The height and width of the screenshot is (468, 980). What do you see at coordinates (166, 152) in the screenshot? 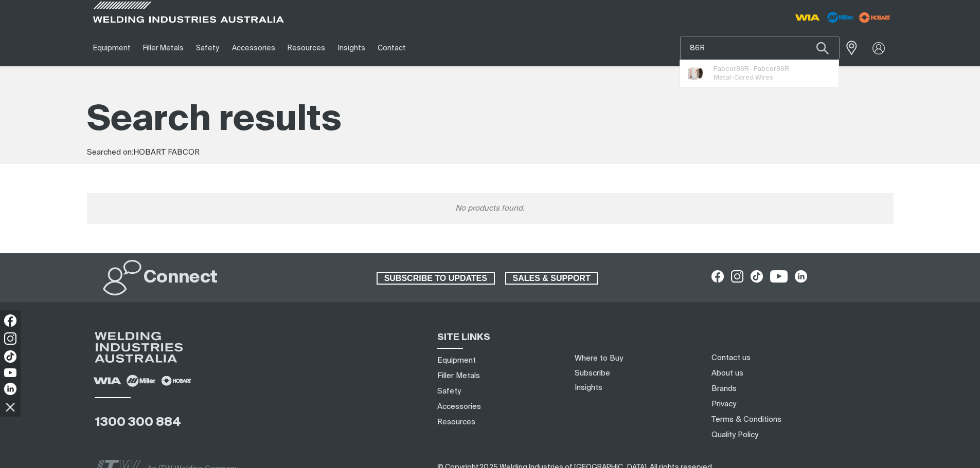
I see `span: HOBART FABCOR` at bounding box center [166, 152].